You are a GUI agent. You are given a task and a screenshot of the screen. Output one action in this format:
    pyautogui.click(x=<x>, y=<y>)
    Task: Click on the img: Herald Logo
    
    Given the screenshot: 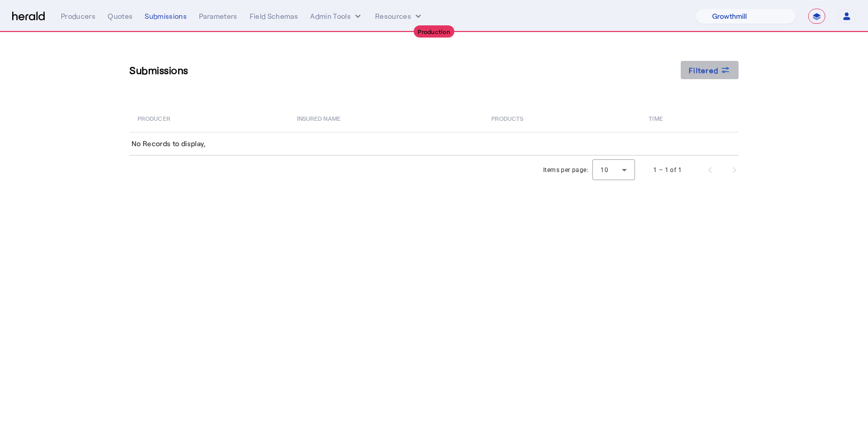 What is the action you would take?
    pyautogui.click(x=29, y=16)
    